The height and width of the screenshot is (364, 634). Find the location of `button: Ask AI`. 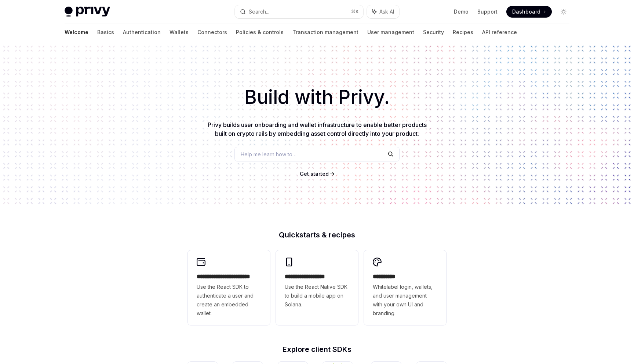

button: Ask AI is located at coordinates (383, 12).